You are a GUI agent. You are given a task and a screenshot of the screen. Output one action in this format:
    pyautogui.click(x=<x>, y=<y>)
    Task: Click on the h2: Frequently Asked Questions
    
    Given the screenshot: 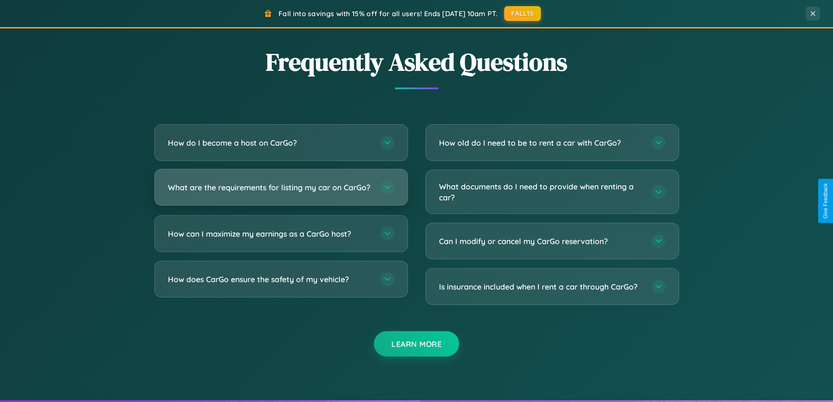 What is the action you would take?
    pyautogui.click(x=417, y=62)
    